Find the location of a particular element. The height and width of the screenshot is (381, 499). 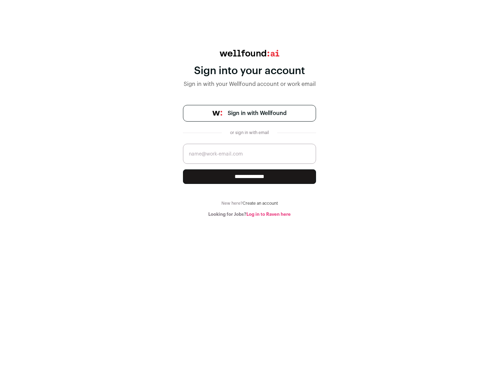

input: name@work-email.com is located at coordinates (249, 154).